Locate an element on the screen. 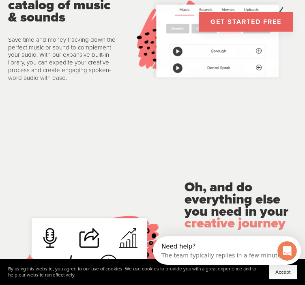 Image resolution: width=305 pixels, height=285 pixels. span: Accept is located at coordinates (283, 272).